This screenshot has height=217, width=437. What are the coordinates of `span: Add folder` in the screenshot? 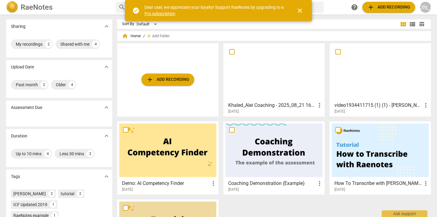 It's located at (161, 36).